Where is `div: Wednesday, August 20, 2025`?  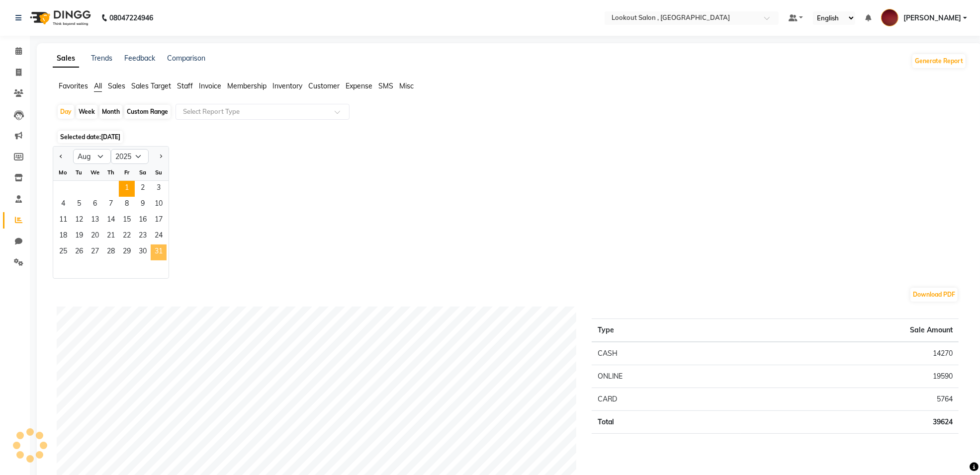 div: Wednesday, August 20, 2025 is located at coordinates (95, 236).